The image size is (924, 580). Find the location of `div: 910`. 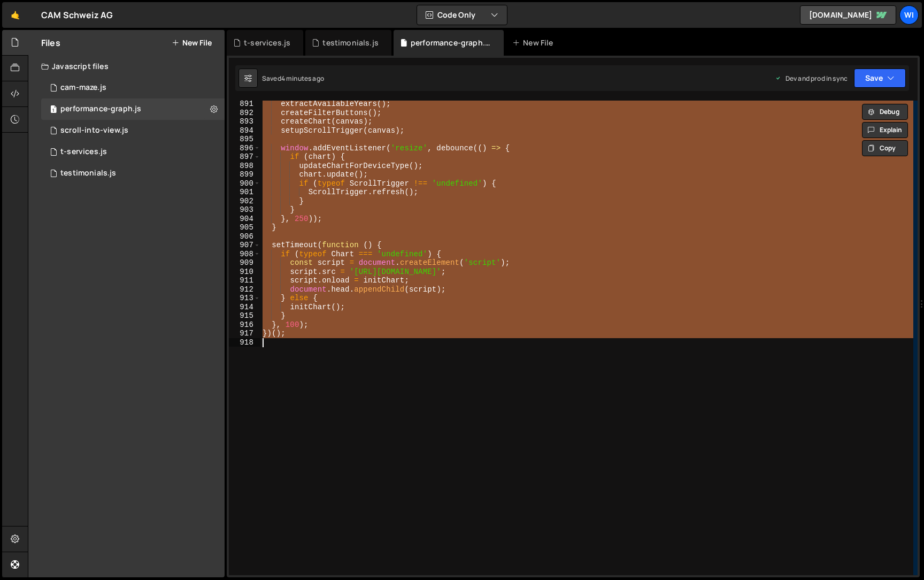

div: 910 is located at coordinates (244, 272).